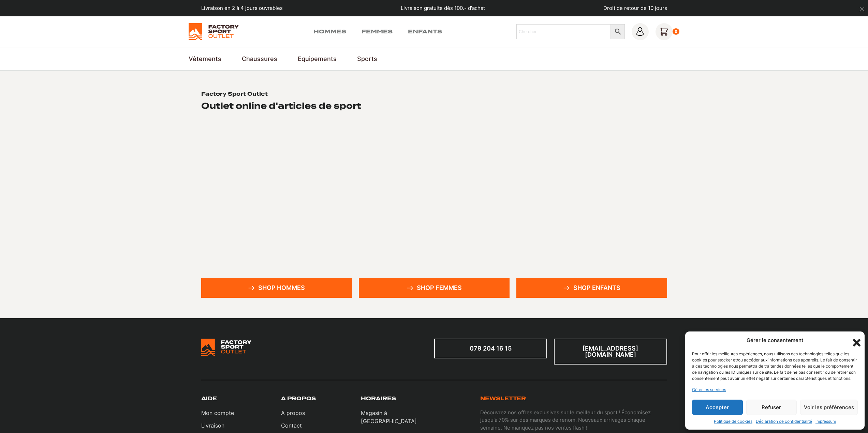 The height and width of the screenshot is (433, 868). What do you see at coordinates (564, 32) in the screenshot?
I see `input: Chercher` at bounding box center [564, 32].